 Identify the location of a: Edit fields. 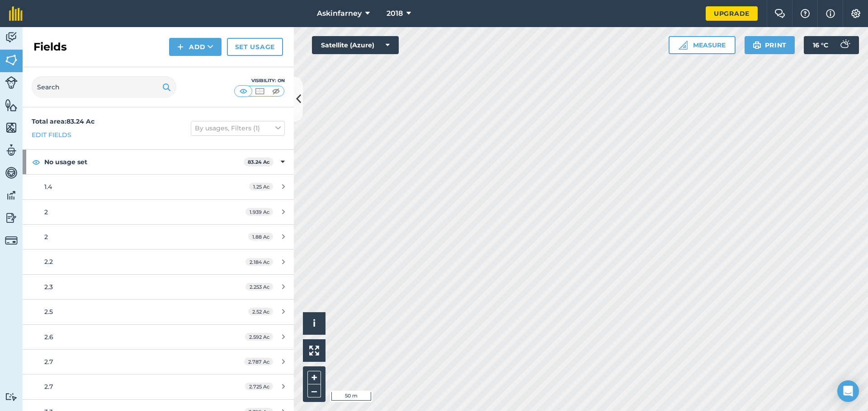
(52, 135).